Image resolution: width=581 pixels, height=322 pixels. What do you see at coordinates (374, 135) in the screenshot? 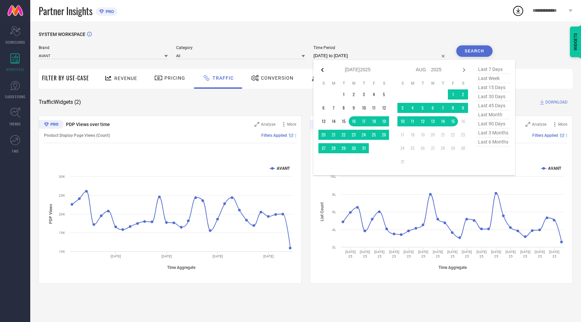
I see `td: Fri Jul 25 2025` at bounding box center [374, 135].